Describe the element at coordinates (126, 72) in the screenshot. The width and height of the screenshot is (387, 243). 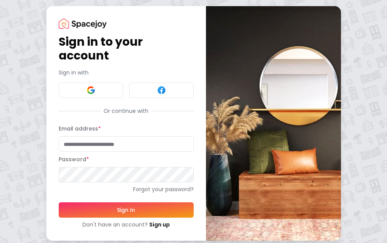
I see `p: Sign in with` at that location.